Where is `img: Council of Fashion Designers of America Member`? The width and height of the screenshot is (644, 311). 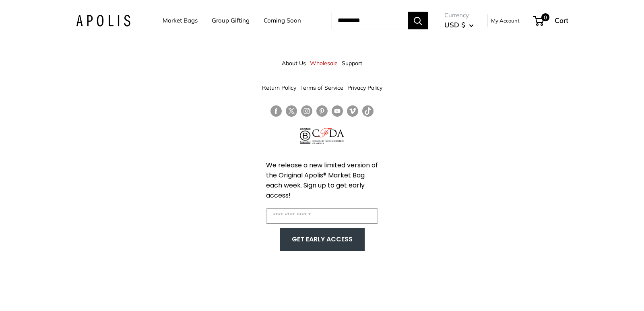 img: Council of Fashion Designers of America Member is located at coordinates (328, 136).